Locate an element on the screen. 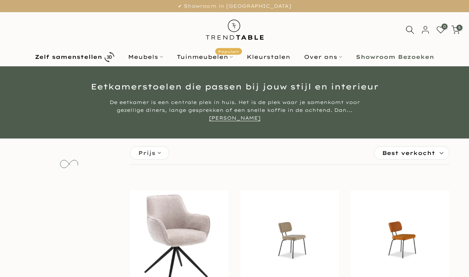 This screenshot has height=277, width=469. a: 0 is located at coordinates (441, 30).